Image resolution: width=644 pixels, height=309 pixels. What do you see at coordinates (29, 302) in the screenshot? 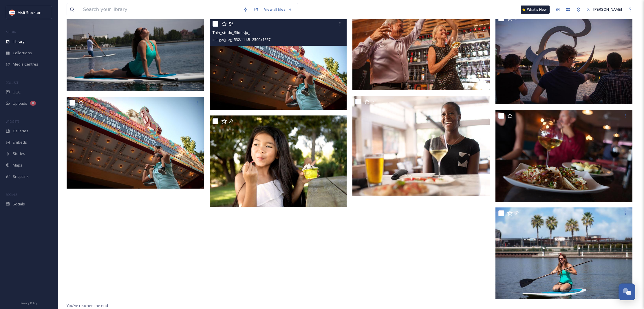
I see `span: Privacy Policy` at bounding box center [29, 302].